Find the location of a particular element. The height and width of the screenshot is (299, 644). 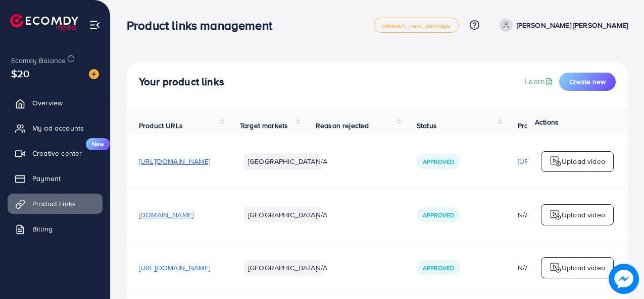

span: Product video is located at coordinates (540, 125).